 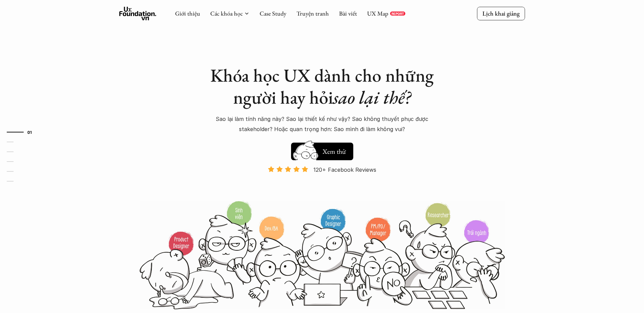 I want to click on a: UX Map, so click(x=378, y=13).